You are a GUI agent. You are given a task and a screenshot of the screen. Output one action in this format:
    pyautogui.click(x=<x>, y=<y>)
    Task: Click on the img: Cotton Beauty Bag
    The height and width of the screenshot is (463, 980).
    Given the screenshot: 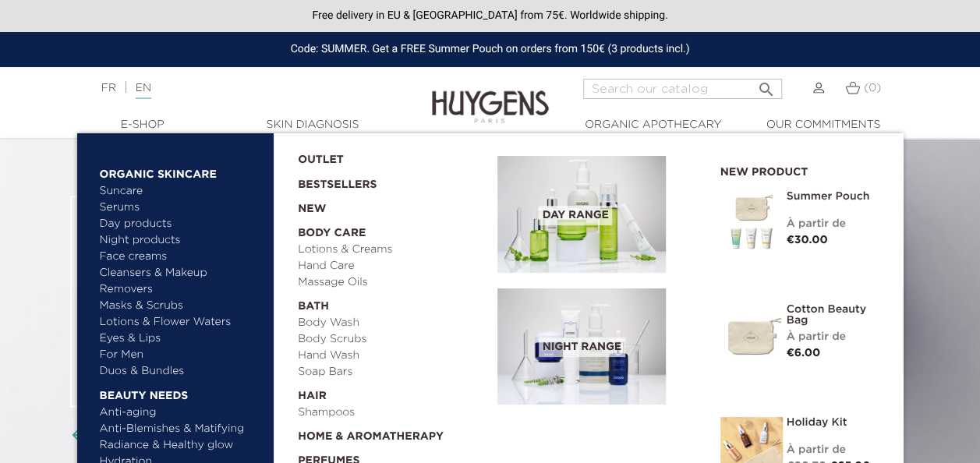 What is the action you would take?
    pyautogui.click(x=751, y=335)
    